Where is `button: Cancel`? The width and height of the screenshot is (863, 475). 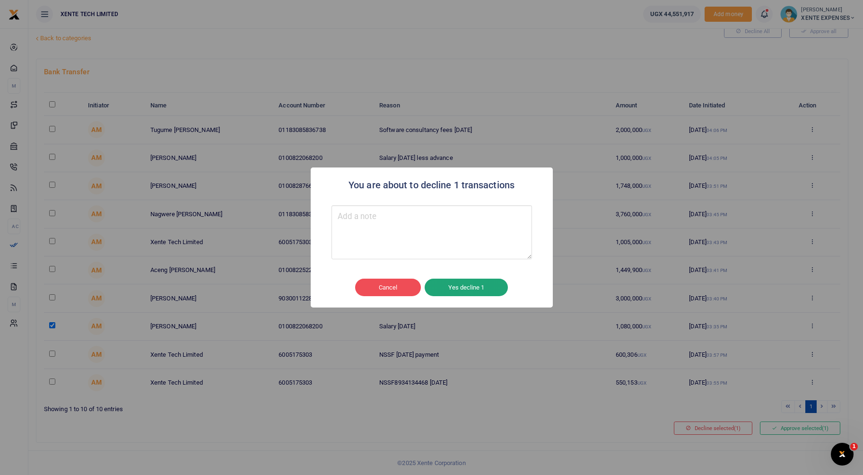
button: Cancel is located at coordinates (388, 288).